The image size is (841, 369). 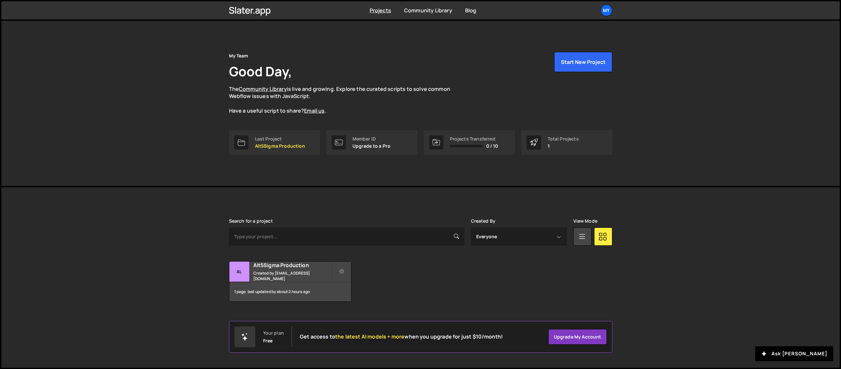 I want to click on a: Email us, so click(x=314, y=111).